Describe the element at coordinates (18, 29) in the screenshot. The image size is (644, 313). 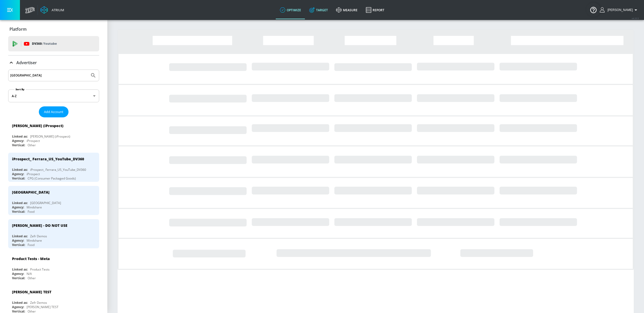
I see `p: Platform` at that location.